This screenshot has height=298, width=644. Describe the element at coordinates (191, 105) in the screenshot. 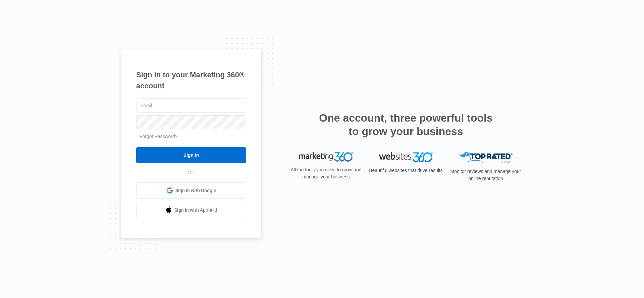

I see `input: Email` at that location.